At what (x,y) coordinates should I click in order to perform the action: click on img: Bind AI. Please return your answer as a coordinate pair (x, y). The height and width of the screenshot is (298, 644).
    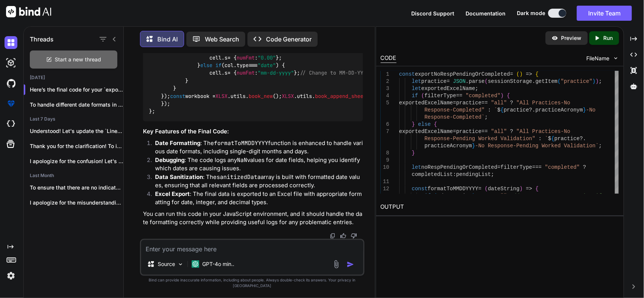
    Looking at the image, I should click on (29, 11).